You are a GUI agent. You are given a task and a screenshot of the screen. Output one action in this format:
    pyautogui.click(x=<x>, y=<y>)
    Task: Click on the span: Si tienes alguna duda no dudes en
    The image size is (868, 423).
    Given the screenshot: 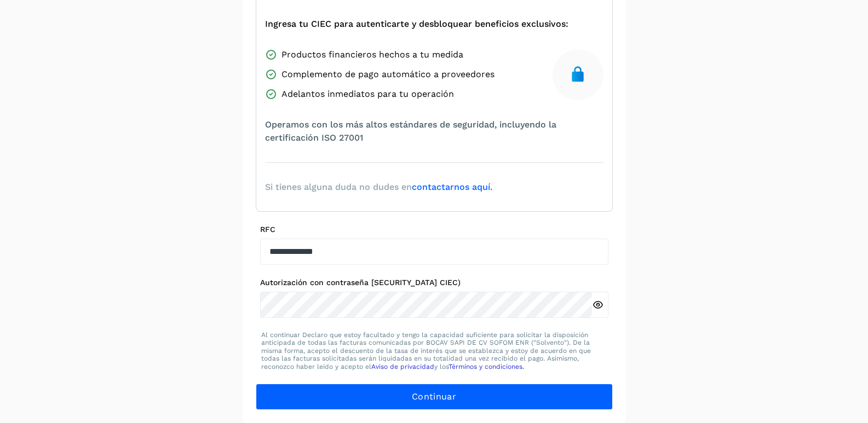 What is the action you would take?
    pyautogui.click(x=378, y=188)
    